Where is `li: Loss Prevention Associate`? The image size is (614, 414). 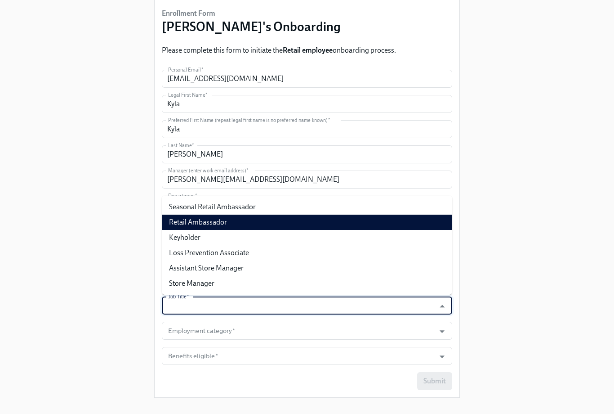
li: Loss Prevention Associate is located at coordinates (307, 253).